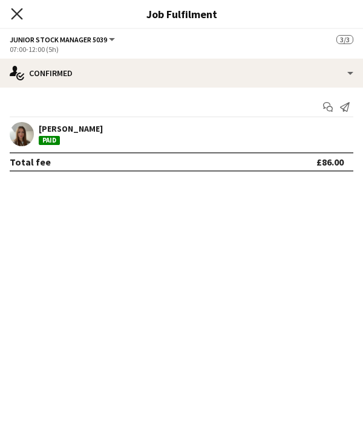 Image resolution: width=363 pixels, height=441 pixels. What do you see at coordinates (63, 39) in the screenshot?
I see `button: Junior Stock Manager 5039` at bounding box center [63, 39].